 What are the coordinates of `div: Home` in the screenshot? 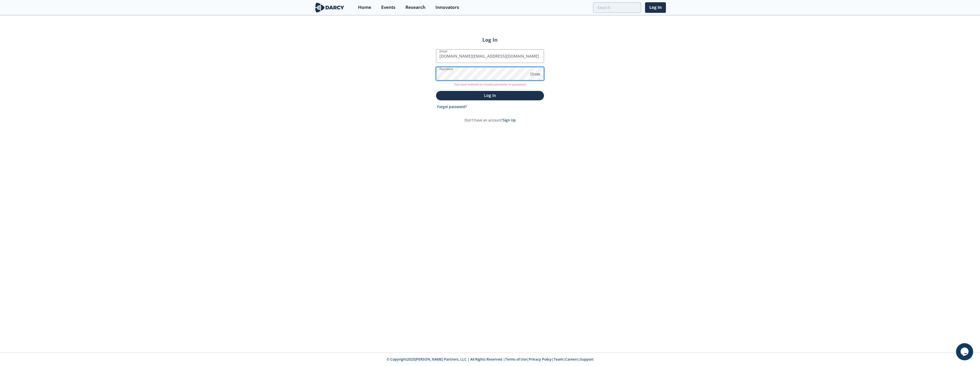 It's located at (365, 7).